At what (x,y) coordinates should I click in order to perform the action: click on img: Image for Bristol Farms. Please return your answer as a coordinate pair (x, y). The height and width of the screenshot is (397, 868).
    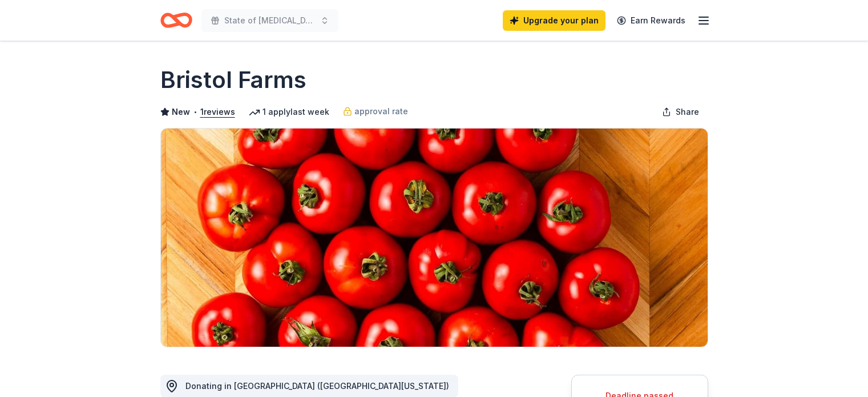
    Looking at the image, I should click on (435, 238).